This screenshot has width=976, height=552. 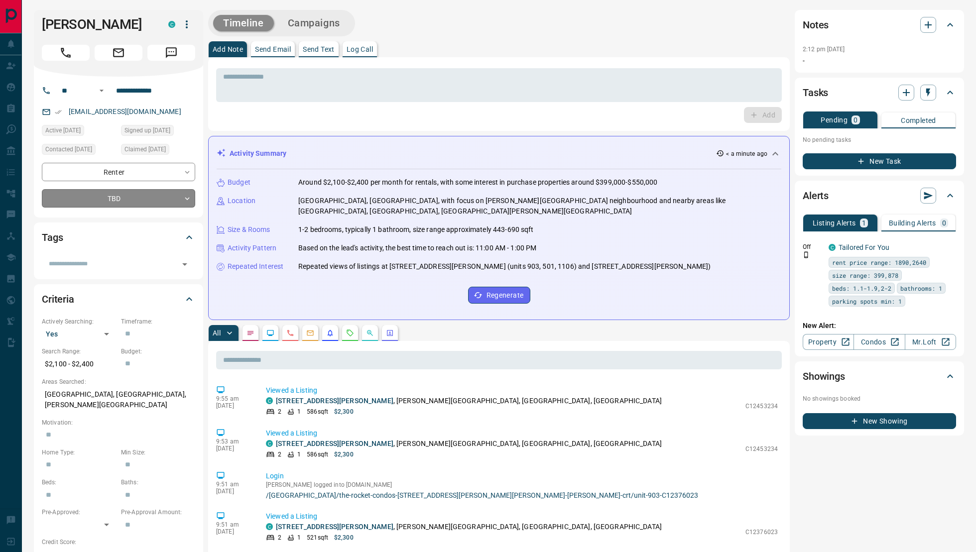 I want to click on div: Renter, so click(x=119, y=172).